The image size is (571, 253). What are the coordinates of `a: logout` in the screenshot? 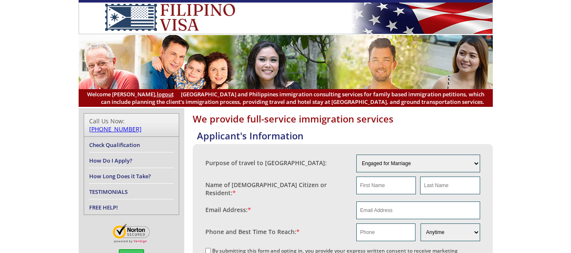 It's located at (165, 94).